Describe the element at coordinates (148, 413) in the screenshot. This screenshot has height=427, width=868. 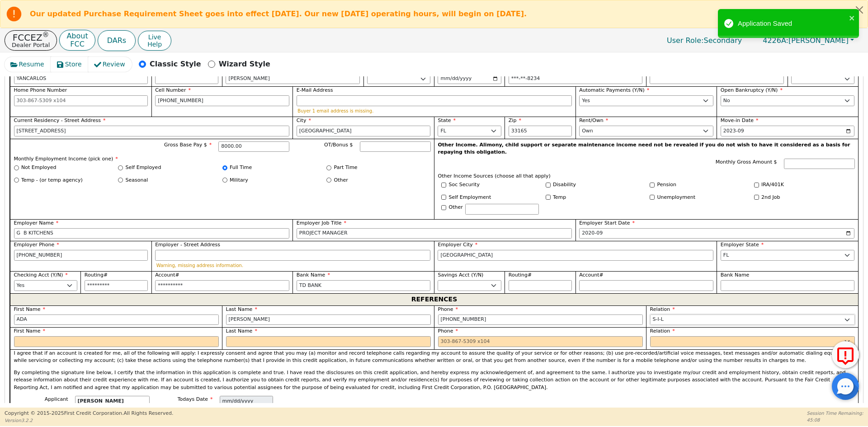
I see `span: All Rights Reserved.` at that location.